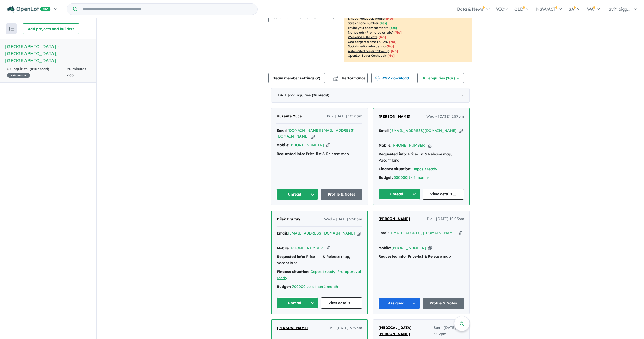  What do you see at coordinates (317, 78) in the screenshot?
I see `span: 2` at bounding box center [317, 78].